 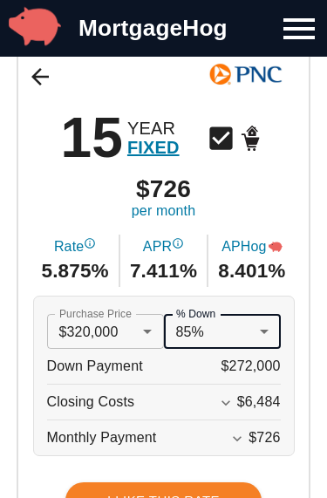 I want to click on div: $320,000, so click(x=105, y=332).